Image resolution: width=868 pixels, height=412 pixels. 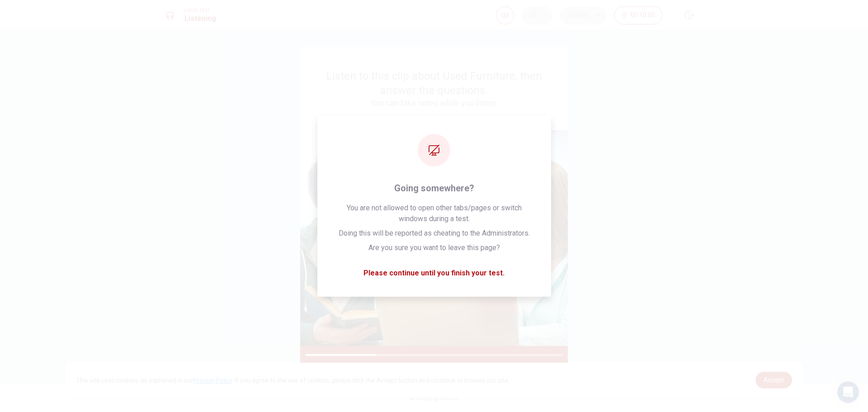 I want to click on h4: You can take notes while you listen., so click(x=434, y=103).